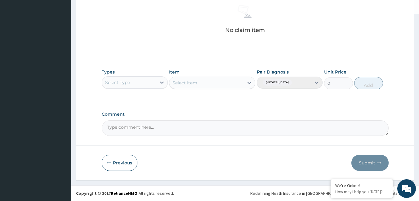 Image resolution: width=419 pixels, height=201 pixels. What do you see at coordinates (68, 39) in the screenshot?
I see `div: Chat with us now` at bounding box center [68, 39].